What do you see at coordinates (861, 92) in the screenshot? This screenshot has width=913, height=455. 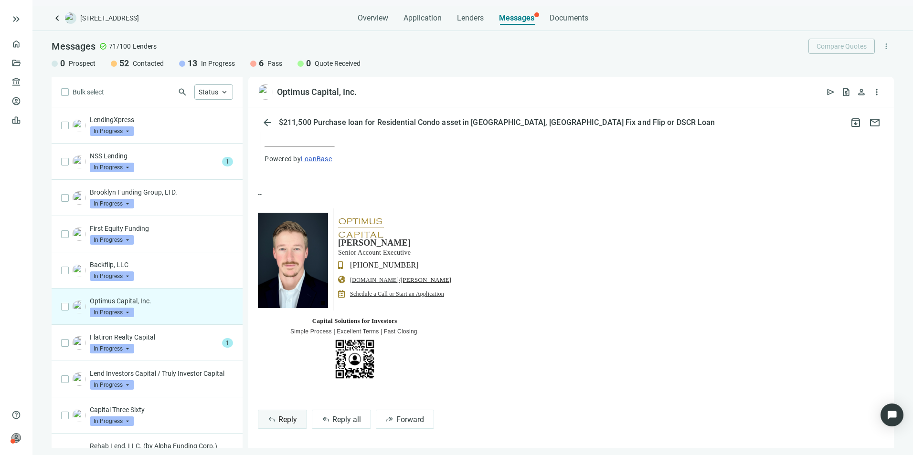 I see `button: person` at bounding box center [861, 92].